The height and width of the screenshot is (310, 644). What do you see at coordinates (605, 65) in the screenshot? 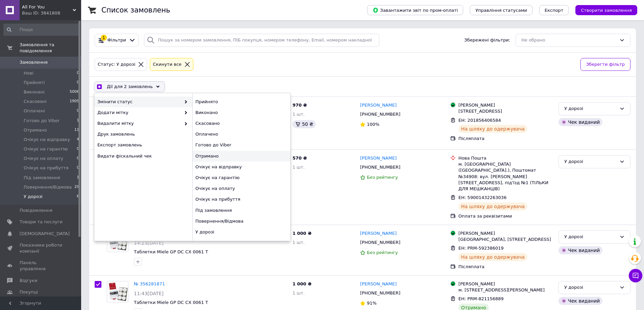
I see `button: Зберегти фільтр` at bounding box center [605, 65].